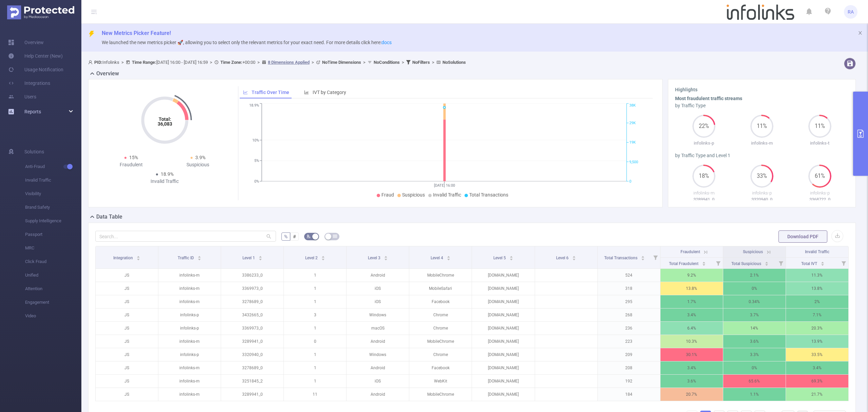 This screenshot has width=868, height=412. I want to click on tspan: Total:, so click(165, 119).